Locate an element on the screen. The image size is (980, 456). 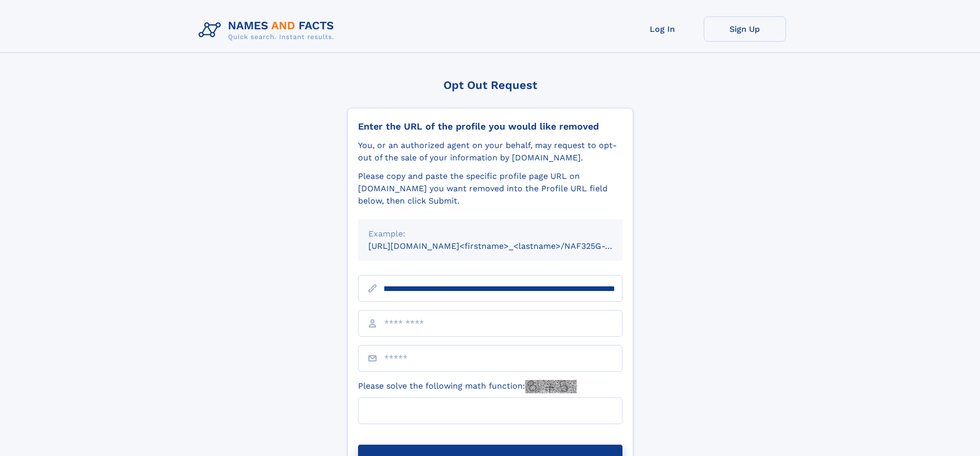
div: Example: is located at coordinates (490, 234).